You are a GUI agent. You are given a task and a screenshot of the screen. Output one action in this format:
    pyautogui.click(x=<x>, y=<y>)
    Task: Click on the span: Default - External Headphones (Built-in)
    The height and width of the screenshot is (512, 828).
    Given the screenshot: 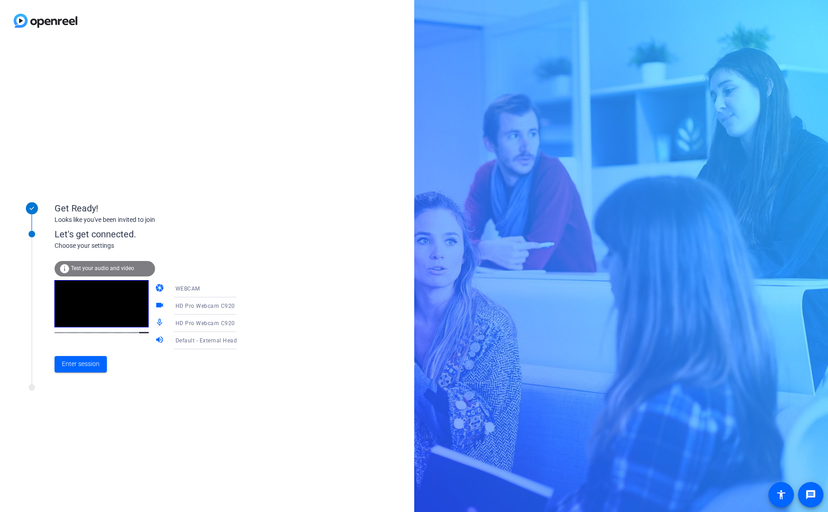 What is the action you would take?
    pyautogui.click(x=228, y=340)
    